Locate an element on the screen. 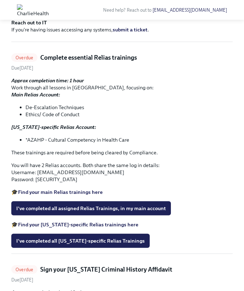  strong: Approx completion time: 1 hour is located at coordinates (48, 80).